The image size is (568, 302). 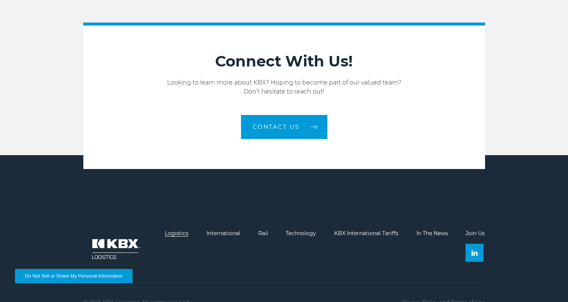 What do you see at coordinates (432, 233) in the screenshot?
I see `a: In The News` at bounding box center [432, 233].